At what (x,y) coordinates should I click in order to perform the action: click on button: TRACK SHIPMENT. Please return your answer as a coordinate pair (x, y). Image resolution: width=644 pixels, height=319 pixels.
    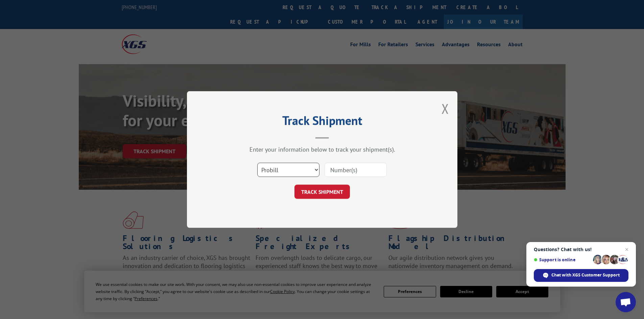
    Looking at the image, I should click on (322, 192).